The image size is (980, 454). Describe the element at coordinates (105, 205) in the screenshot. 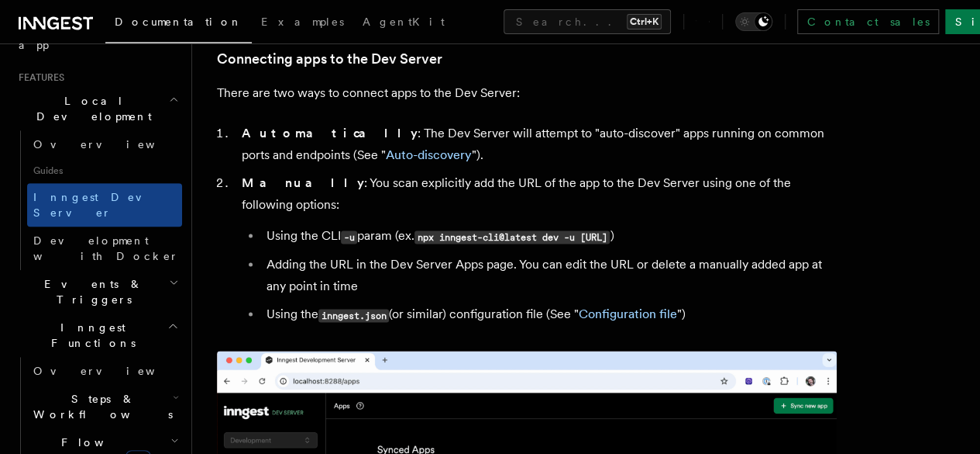

I see `a: Inngest Dev Server` at that location.